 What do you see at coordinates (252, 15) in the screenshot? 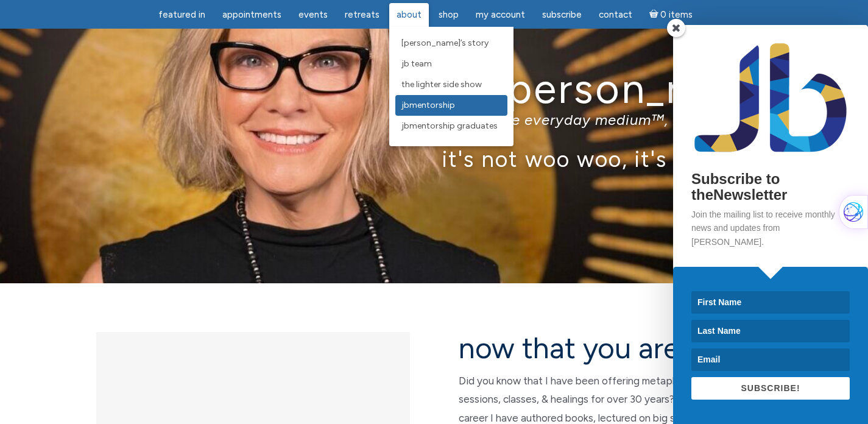
I see `a: Appointments` at bounding box center [252, 15].